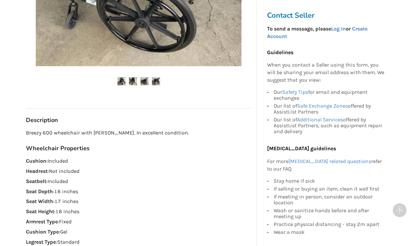  What do you see at coordinates (36, 181) in the screenshot?
I see `strong: Seatbelt` at bounding box center [36, 181].